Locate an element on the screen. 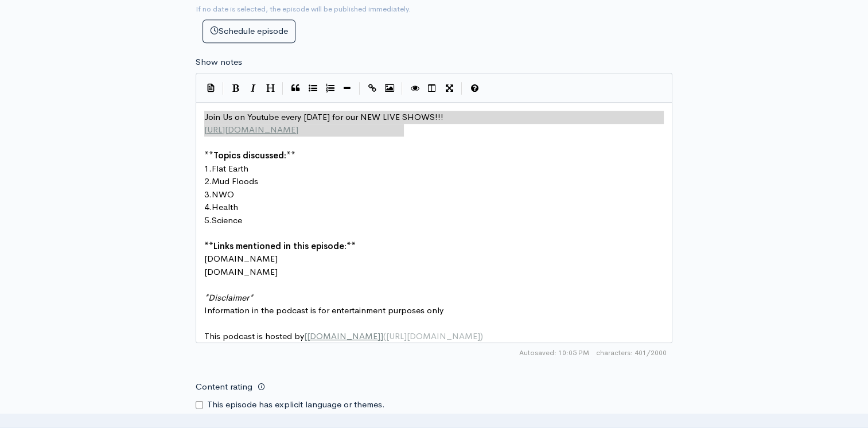 The image size is (868, 428). span: 2. is located at coordinates (208, 181).